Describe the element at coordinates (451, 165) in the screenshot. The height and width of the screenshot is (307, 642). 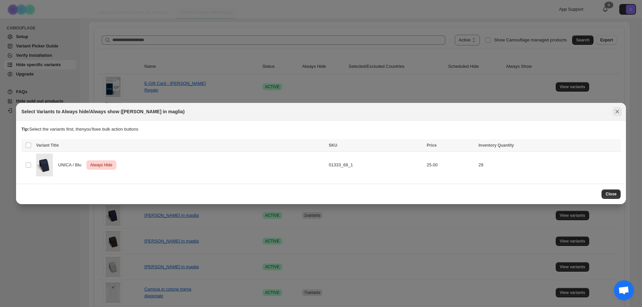
I see `td: 25.00` at that location.